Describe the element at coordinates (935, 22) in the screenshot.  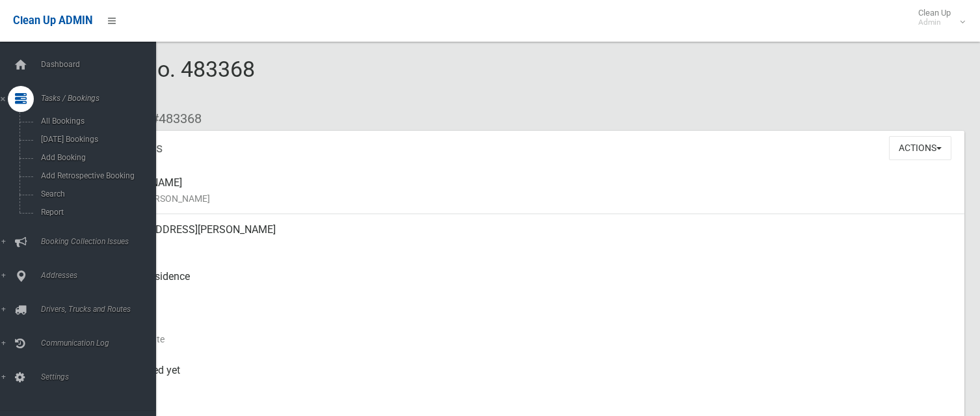
I see `small: Admin` at that location.